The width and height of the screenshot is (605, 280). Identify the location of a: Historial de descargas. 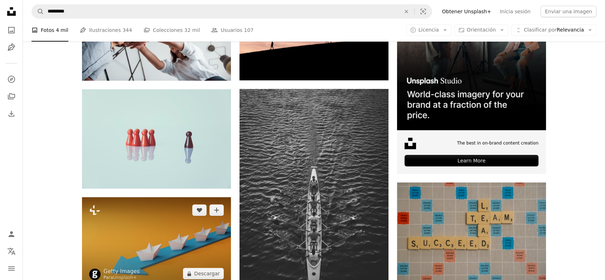
(11, 114).